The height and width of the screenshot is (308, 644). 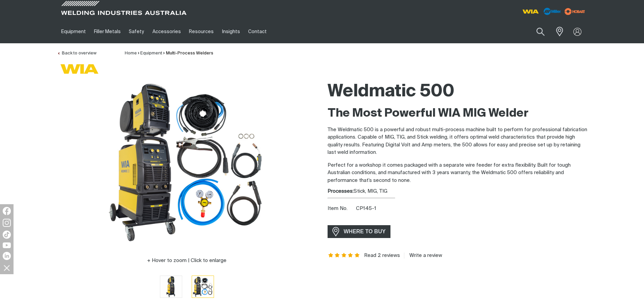 What do you see at coordinates (457, 173) in the screenshot?
I see `p: Perfect for a workshop it comes packaged with a separate wire feeder for extra flexibility. Built...` at bounding box center [457, 173].